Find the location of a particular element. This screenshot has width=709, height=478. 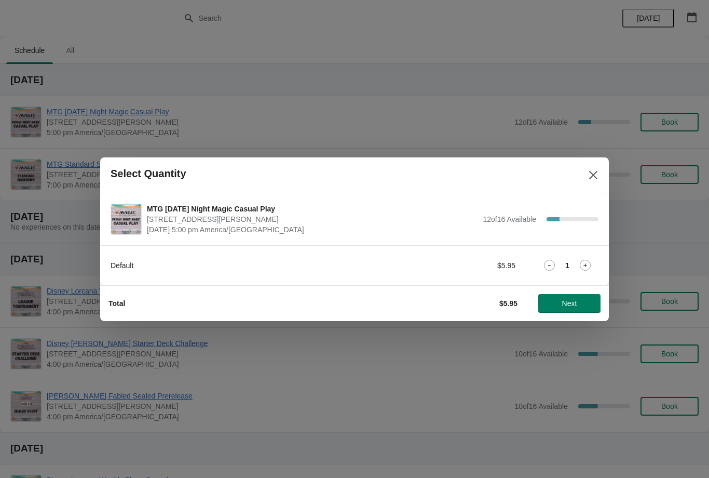

button: Next is located at coordinates (569, 303).